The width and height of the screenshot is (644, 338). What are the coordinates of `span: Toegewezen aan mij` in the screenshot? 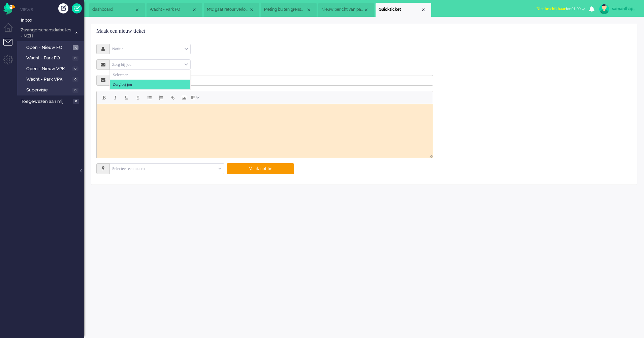 It's located at (46, 102).